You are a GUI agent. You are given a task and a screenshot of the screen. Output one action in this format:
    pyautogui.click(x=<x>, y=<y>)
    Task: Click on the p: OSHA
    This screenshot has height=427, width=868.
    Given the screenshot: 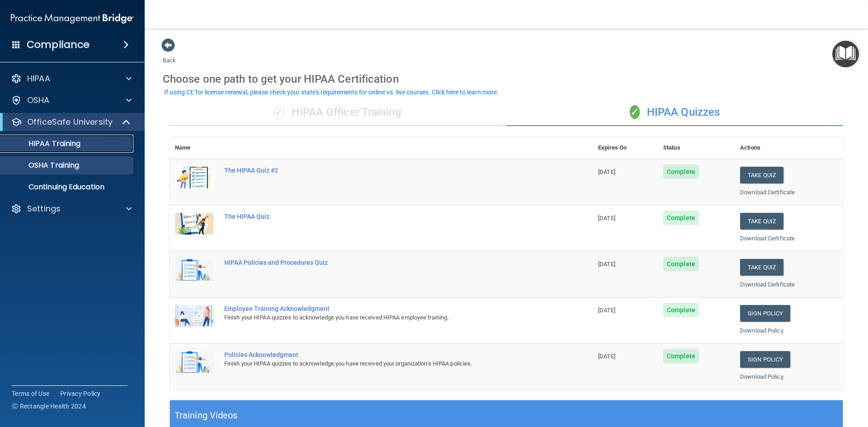 What is the action you would take?
    pyautogui.click(x=38, y=101)
    